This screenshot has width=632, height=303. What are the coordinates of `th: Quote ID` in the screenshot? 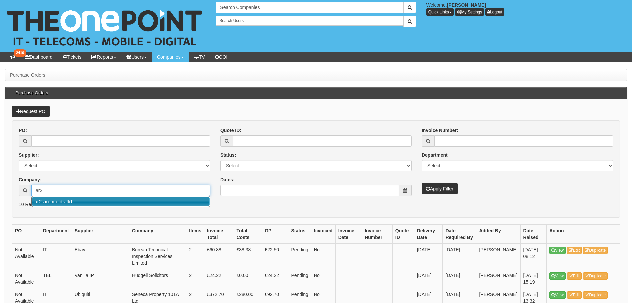 It's located at (403, 234).